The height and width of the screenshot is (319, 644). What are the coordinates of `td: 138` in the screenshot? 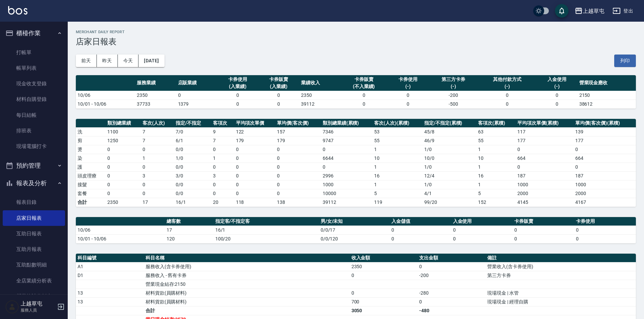 It's located at (298, 202).